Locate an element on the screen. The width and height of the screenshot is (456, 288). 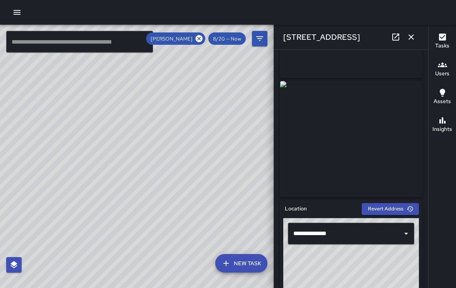
h6: Location is located at coordinates (295, 209).